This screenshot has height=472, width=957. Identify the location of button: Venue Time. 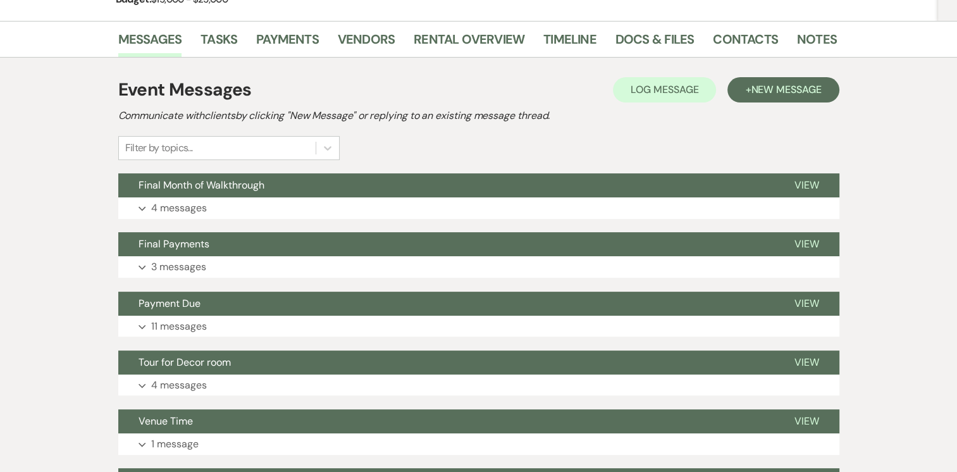
(446, 421).